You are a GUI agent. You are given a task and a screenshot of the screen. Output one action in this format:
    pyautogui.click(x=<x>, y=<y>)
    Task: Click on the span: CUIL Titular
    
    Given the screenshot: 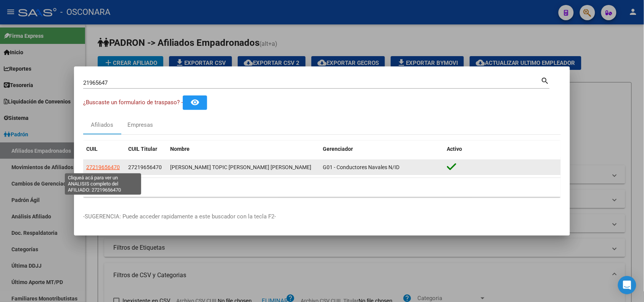 What is the action you would take?
    pyautogui.click(x=143, y=149)
    